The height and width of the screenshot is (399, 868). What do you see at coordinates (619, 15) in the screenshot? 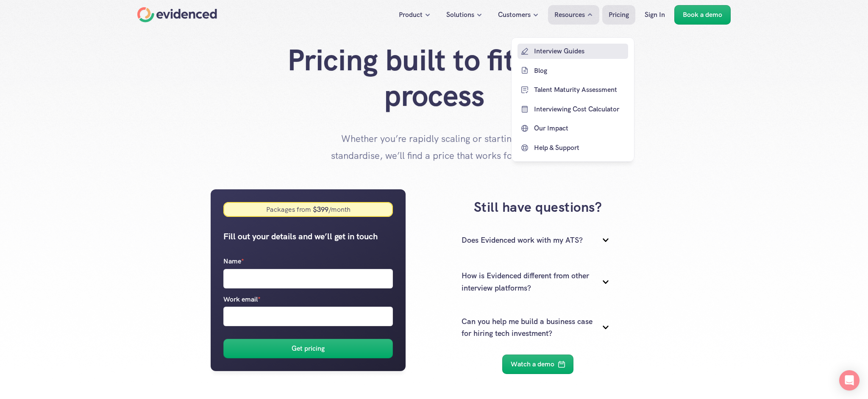
I see `a: Pricing` at bounding box center [619, 15].